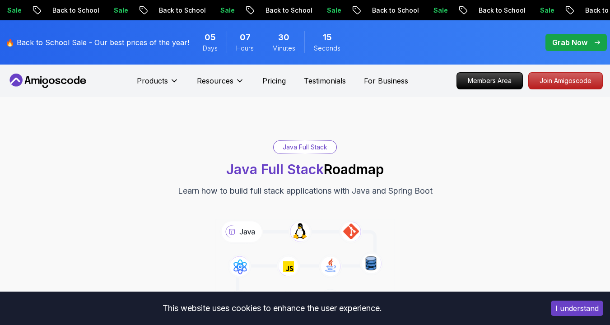 This screenshot has width=610, height=325. I want to click on span: 15 Seconds, so click(327, 37).